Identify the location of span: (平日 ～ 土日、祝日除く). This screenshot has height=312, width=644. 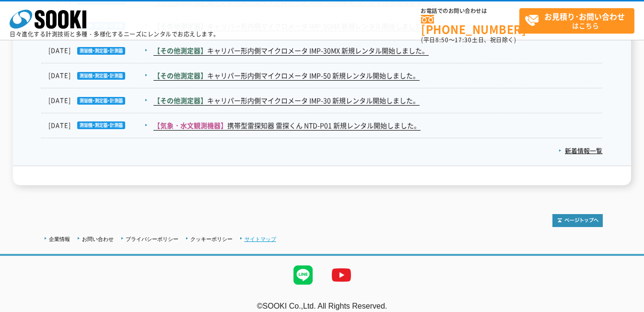
(469, 40).